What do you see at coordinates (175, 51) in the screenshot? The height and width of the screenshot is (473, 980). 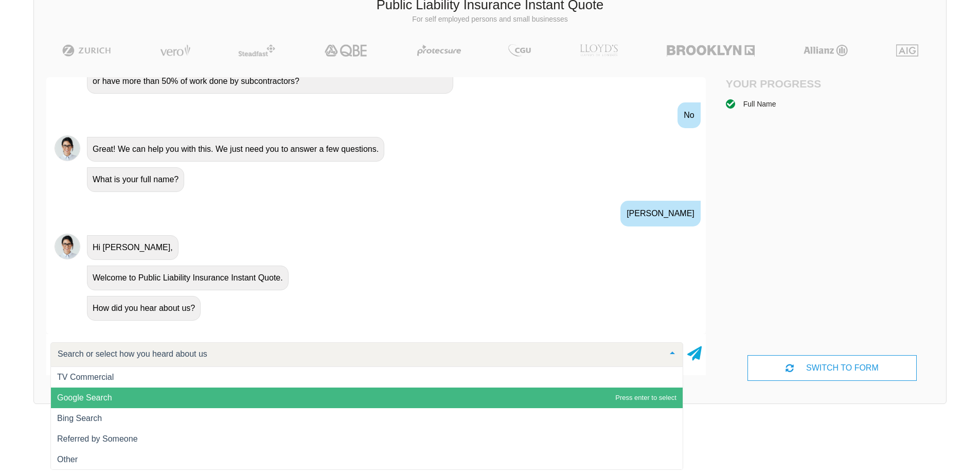 I see `img: Vero | Public Liability Insurance` at bounding box center [175, 51].